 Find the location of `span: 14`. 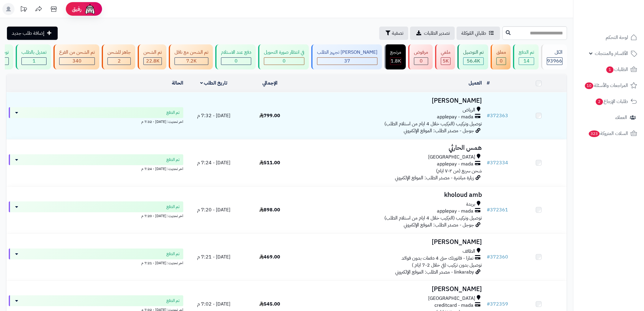

span: 14 is located at coordinates (526, 61).